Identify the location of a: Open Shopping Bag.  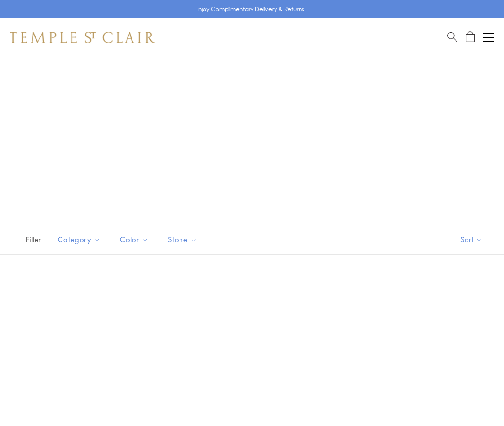
(470, 37).